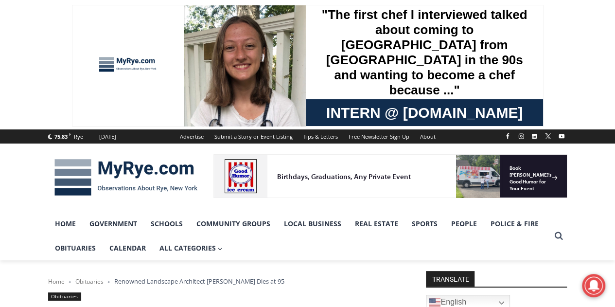 This screenshot has width=615, height=307. I want to click on a: Calendar, so click(127, 248).